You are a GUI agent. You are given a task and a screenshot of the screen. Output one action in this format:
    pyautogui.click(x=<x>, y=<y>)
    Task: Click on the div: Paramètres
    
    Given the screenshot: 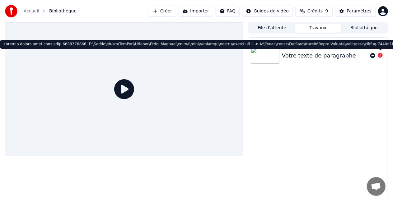 What is the action you would take?
    pyautogui.click(x=359, y=11)
    